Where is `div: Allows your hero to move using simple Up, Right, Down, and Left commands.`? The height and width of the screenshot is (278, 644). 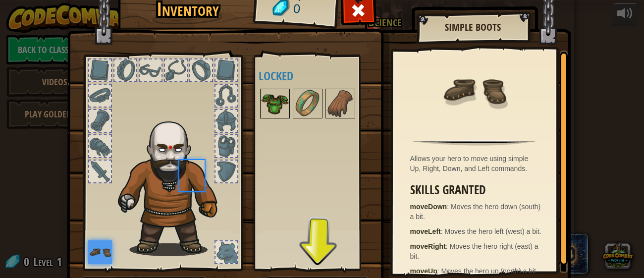
div: Allows your hero to move using simple Up, Right, Down, and Left commands. is located at coordinates (477, 164).